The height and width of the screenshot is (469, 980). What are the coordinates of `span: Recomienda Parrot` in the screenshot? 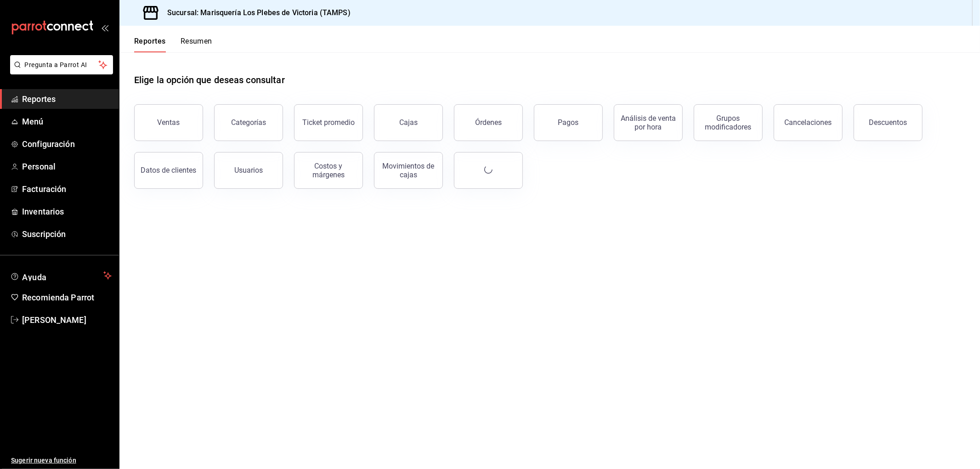 It's located at (66, 297).